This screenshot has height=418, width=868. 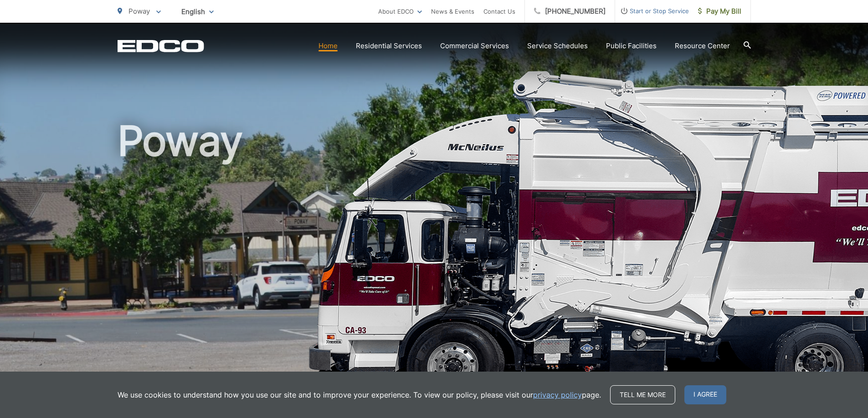 What do you see at coordinates (359, 395) in the screenshot?
I see `p: We use cookies to understand how you use our site and to improve your experience. To view our pol...` at bounding box center [359, 395].